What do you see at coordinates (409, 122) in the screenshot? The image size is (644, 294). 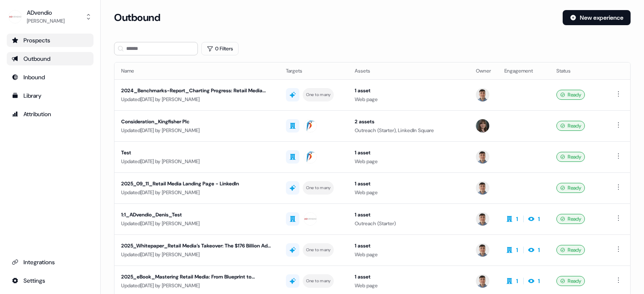 I see `div: 2 assets` at bounding box center [409, 122].